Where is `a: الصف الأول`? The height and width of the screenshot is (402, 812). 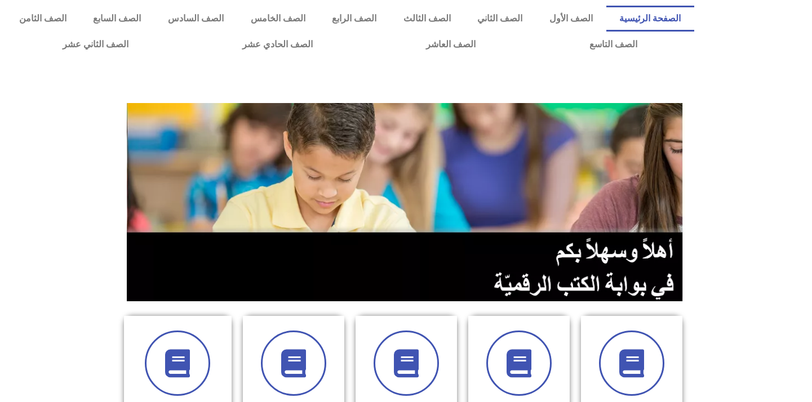
a: الصف الأول is located at coordinates (571, 19).